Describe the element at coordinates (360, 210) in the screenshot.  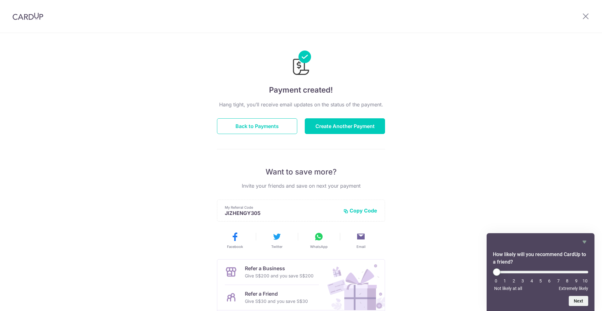
I see `button: Copy Code` at that location.